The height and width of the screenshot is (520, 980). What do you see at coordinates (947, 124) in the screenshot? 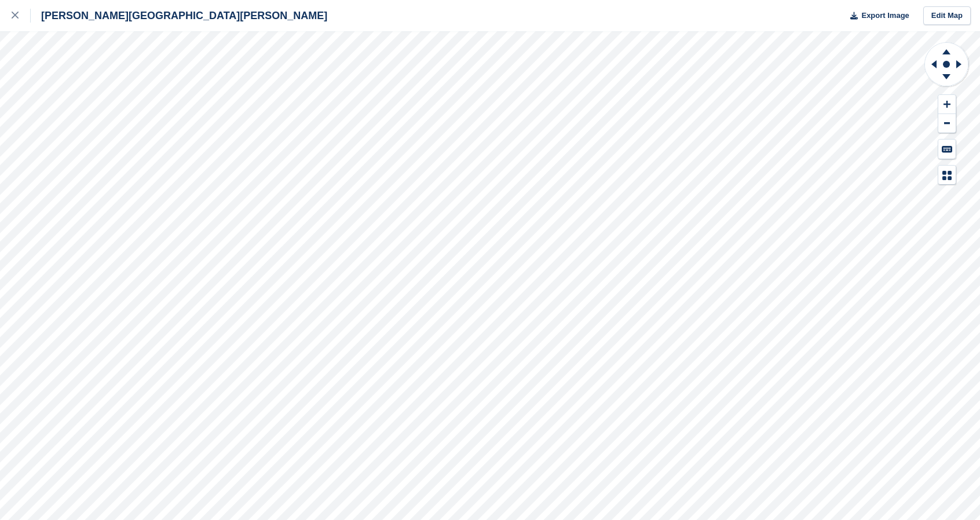
I see `button: Zoom Out` at bounding box center [947, 124].